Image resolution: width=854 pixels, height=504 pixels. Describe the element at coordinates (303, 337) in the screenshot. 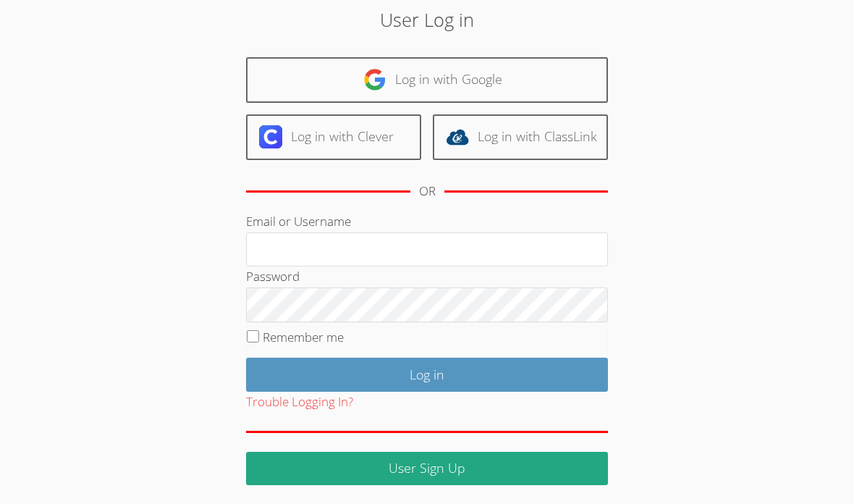

I see `label: Remember me` at that location.